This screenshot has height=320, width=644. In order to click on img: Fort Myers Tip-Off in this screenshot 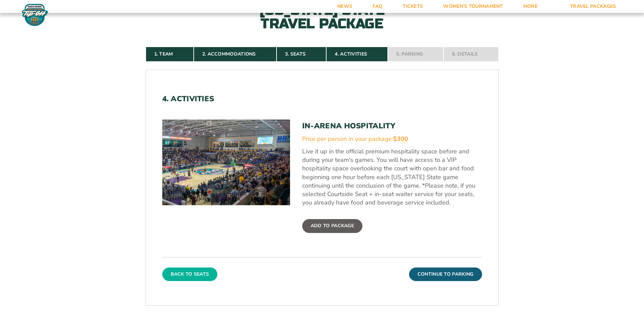, I will do `click(35, 15)`.